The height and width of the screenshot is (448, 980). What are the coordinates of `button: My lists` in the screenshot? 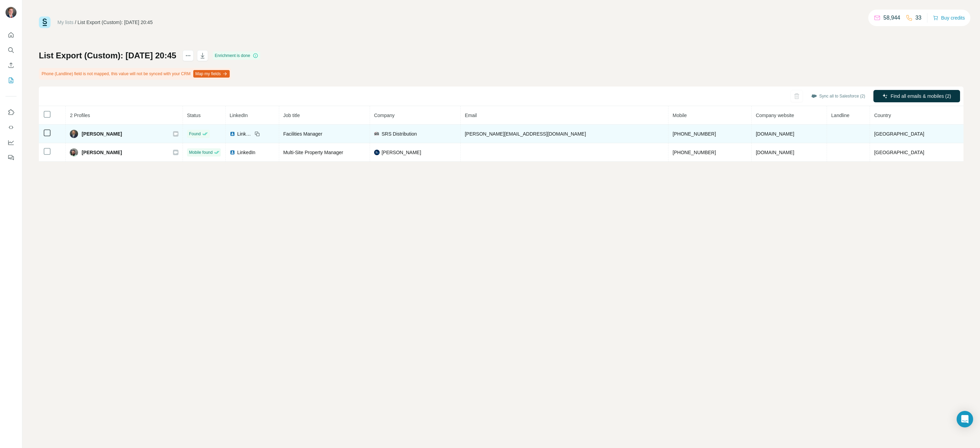 It's located at (11, 81).